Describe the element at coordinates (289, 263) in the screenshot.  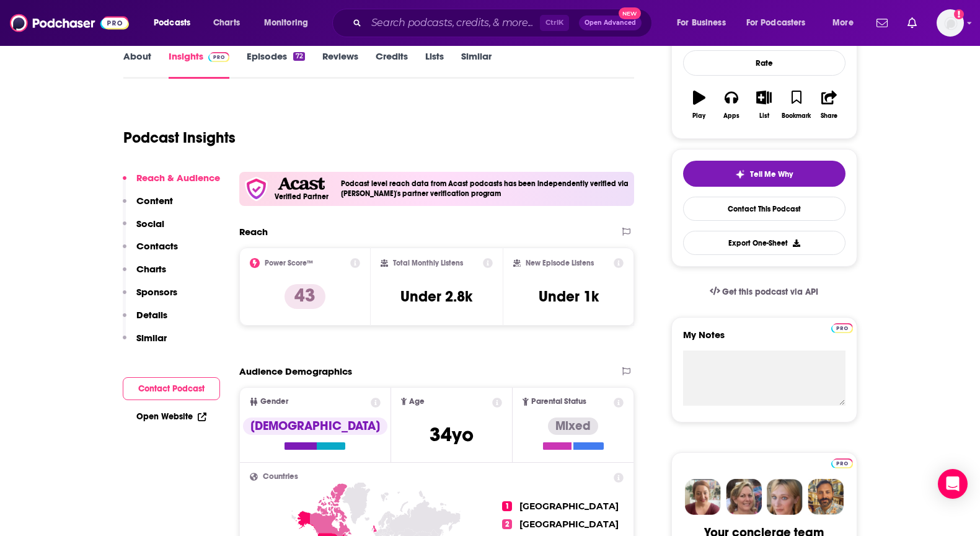
I see `h2: Power Score™` at that location.